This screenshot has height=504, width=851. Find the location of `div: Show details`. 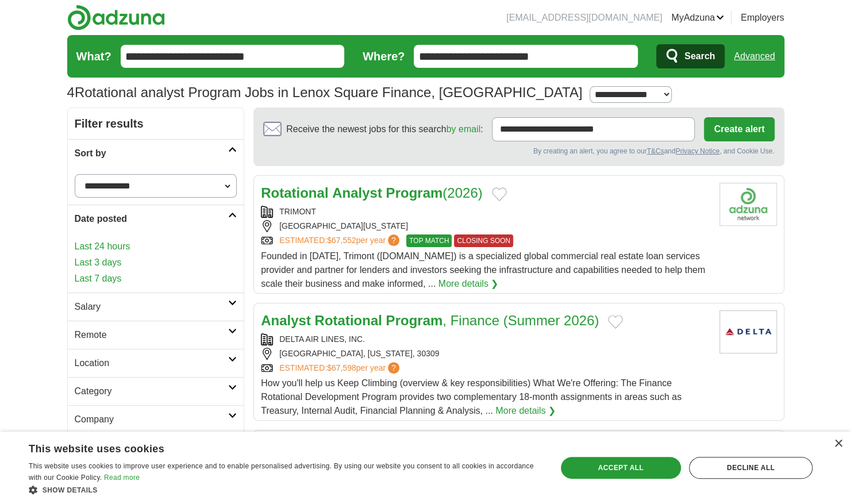

div: Show details is located at coordinates (285, 490).